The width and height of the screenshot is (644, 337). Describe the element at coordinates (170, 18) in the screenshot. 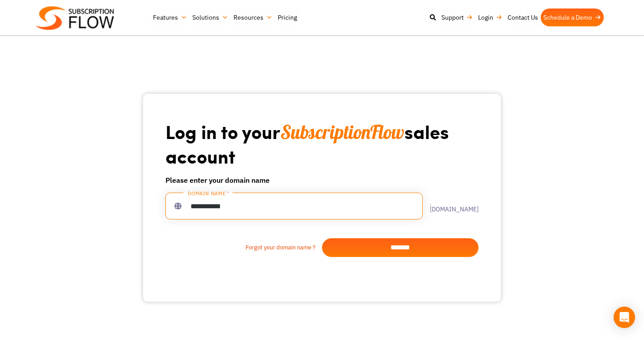

I see `a: Features` at that location.